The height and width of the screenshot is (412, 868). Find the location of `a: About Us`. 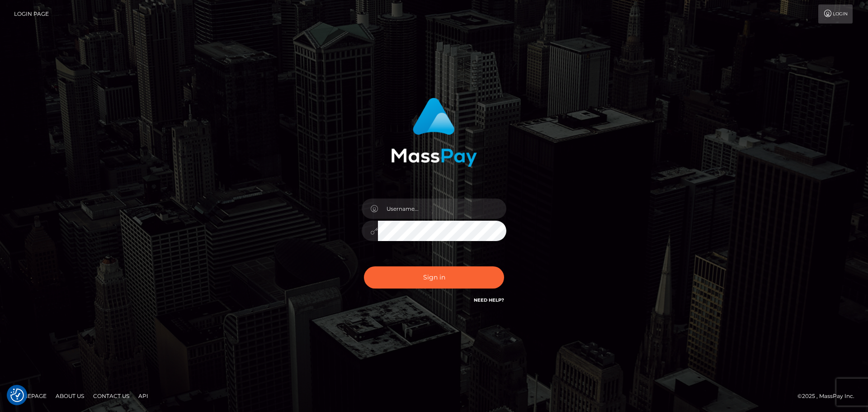

a: About Us is located at coordinates (70, 396).